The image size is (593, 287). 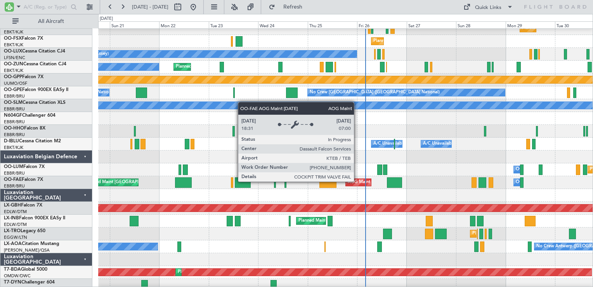 I want to click on a: LX-AOACitation Mustang, so click(x=31, y=244).